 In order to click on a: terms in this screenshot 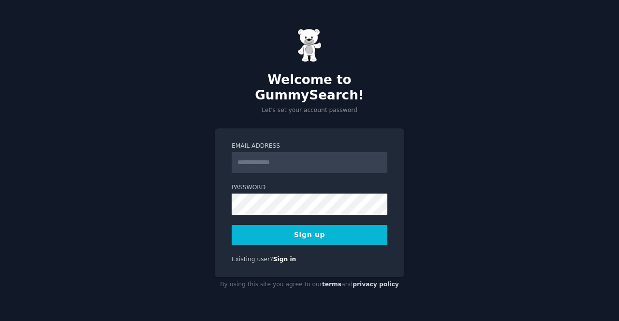, I will do `click(332, 285)`.